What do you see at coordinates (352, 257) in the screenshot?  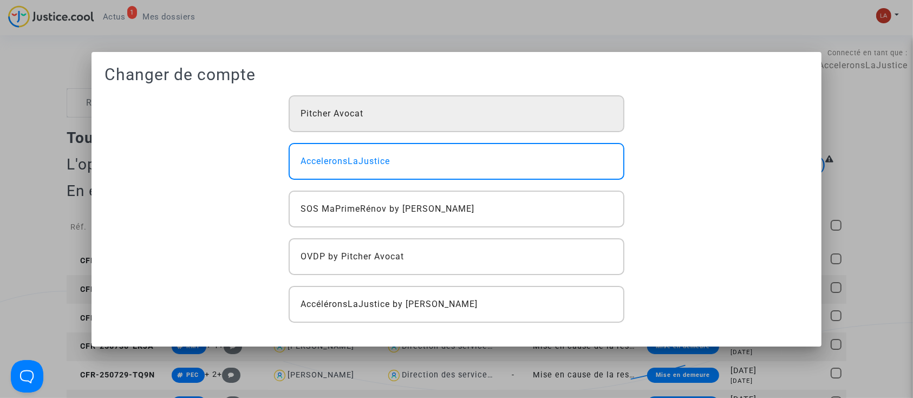 I see `span: OVDP by Pitcher Avocat` at bounding box center [352, 257].